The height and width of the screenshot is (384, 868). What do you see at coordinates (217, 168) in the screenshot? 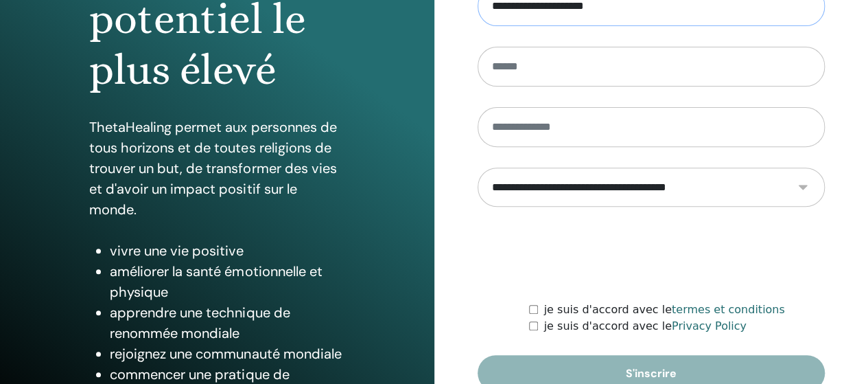
I see `p: ThetaHealing permet aux personnes de tous horizons et de toutes religions de trouver un but, de t...` at bounding box center [217, 168].